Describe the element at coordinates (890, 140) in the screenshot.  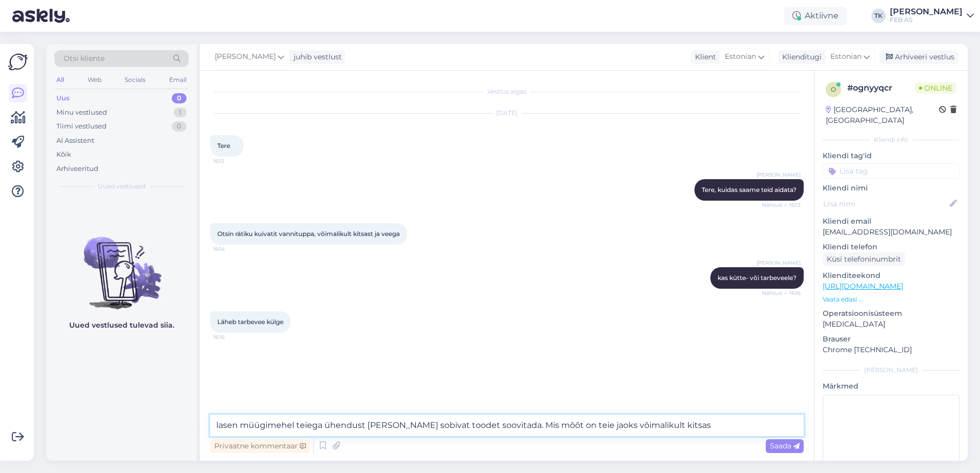
I see `div: Kliendi info` at that location.